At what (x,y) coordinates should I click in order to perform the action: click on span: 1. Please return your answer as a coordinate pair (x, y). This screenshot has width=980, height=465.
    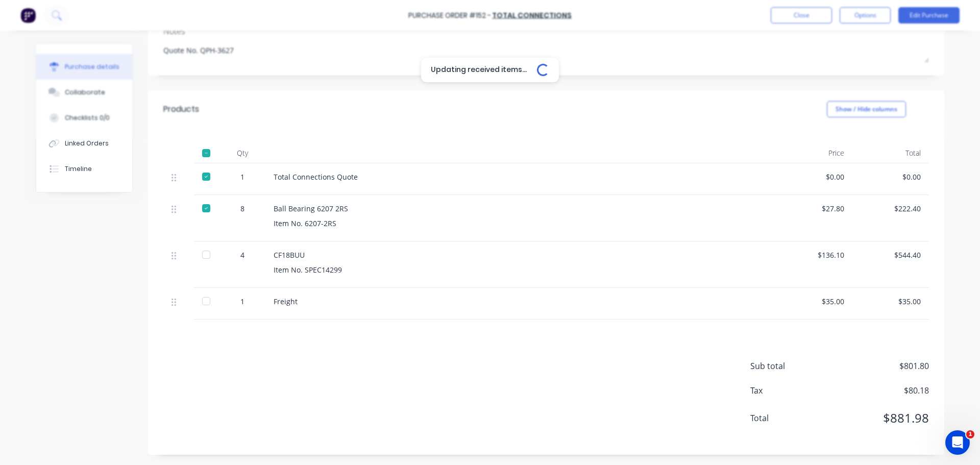
    Looking at the image, I should click on (970, 434).